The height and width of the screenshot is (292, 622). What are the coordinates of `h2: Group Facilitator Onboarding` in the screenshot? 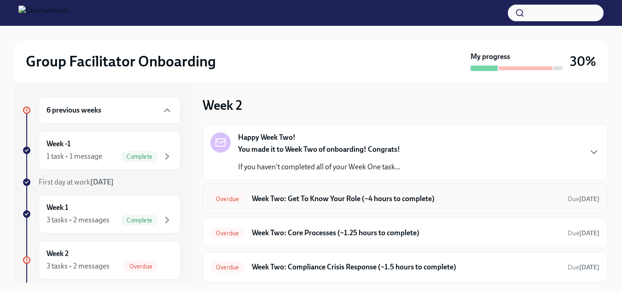 It's located at (121, 61).